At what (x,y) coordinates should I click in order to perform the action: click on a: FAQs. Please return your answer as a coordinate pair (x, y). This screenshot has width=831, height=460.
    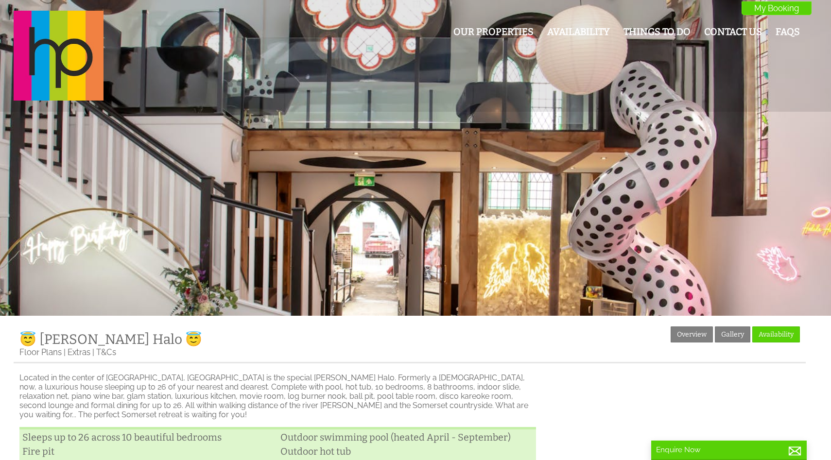
    Looking at the image, I should click on (788, 32).